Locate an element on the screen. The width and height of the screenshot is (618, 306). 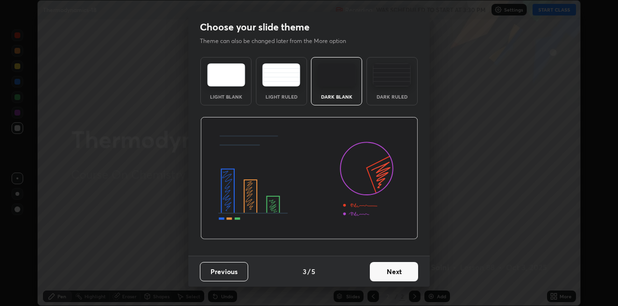
div: Dark Blank is located at coordinates (337, 97).